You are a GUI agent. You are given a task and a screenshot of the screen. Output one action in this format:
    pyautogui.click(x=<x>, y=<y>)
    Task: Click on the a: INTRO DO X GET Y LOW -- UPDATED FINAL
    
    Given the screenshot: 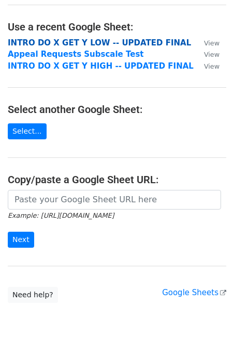 What is the action you would take?
    pyautogui.click(x=99, y=43)
    